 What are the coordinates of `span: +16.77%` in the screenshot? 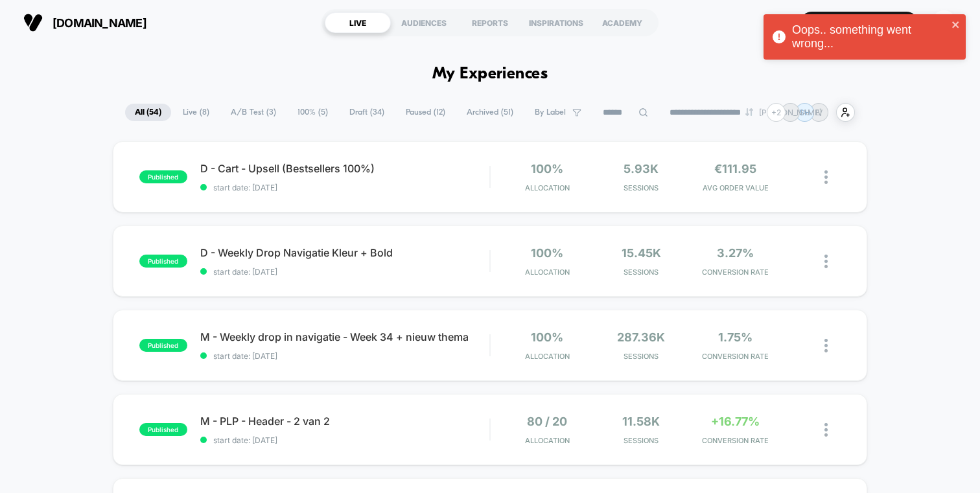 It's located at (735, 421).